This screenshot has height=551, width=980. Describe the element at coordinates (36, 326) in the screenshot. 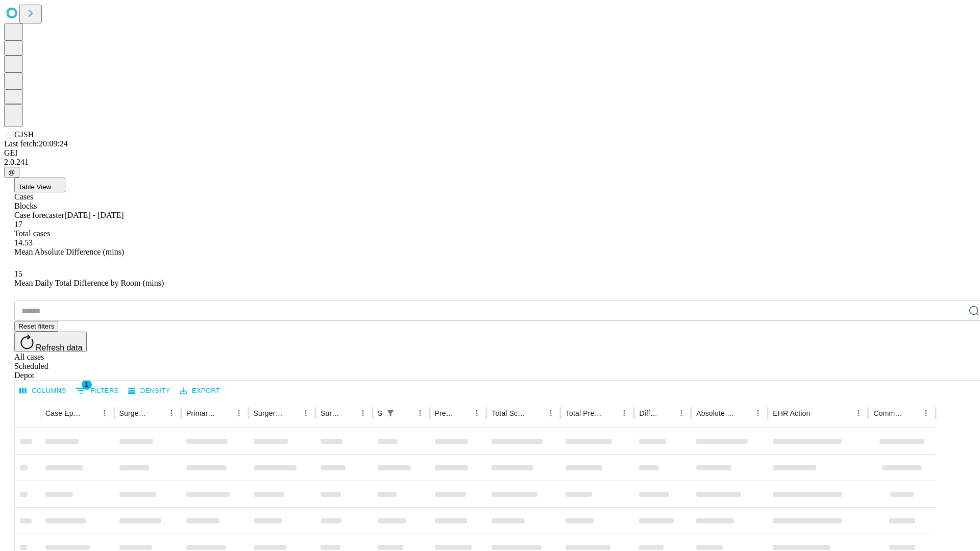

I see `span: Reset filters` at that location.